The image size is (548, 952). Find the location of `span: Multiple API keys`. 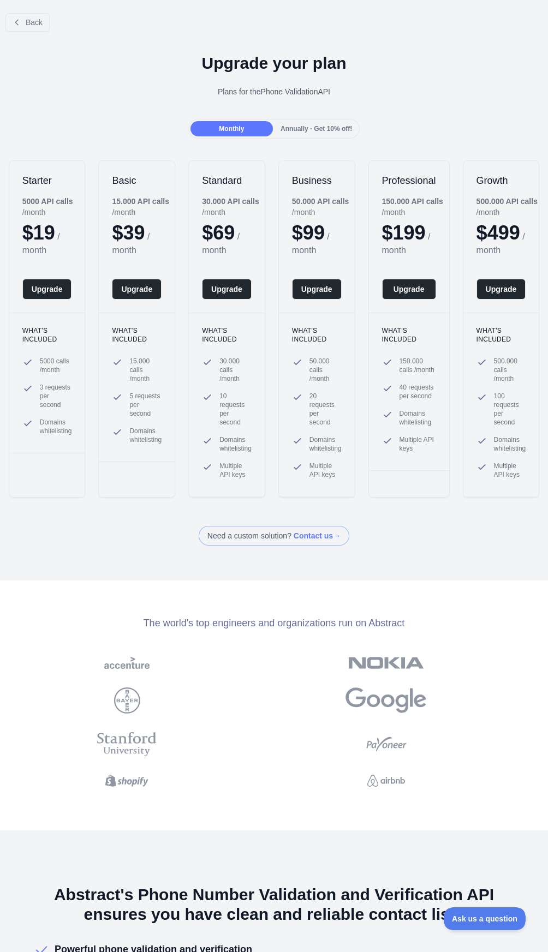

span: Multiple API keys is located at coordinates (418, 444).